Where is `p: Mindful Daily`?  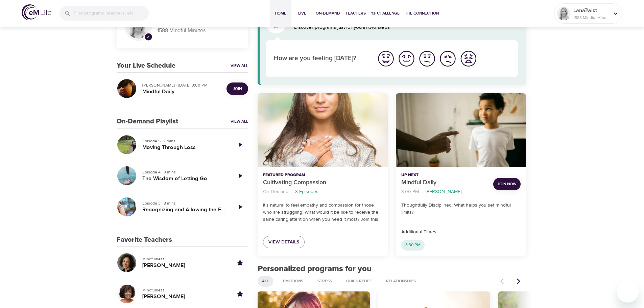
p: Mindful Daily is located at coordinates (444, 182).